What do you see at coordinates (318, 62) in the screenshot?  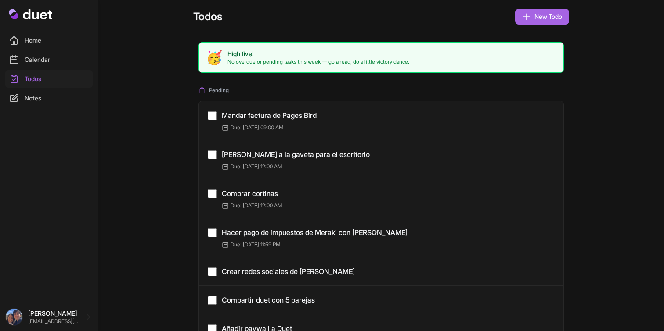 I see `p: No overdue or pending tasks this week — go ahead, do a little victory dance.` at bounding box center [318, 62].